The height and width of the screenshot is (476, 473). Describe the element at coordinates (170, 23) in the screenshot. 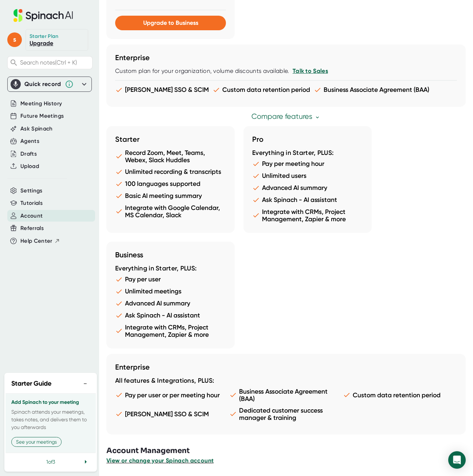

I see `span: Upgrade to Business` at that location.